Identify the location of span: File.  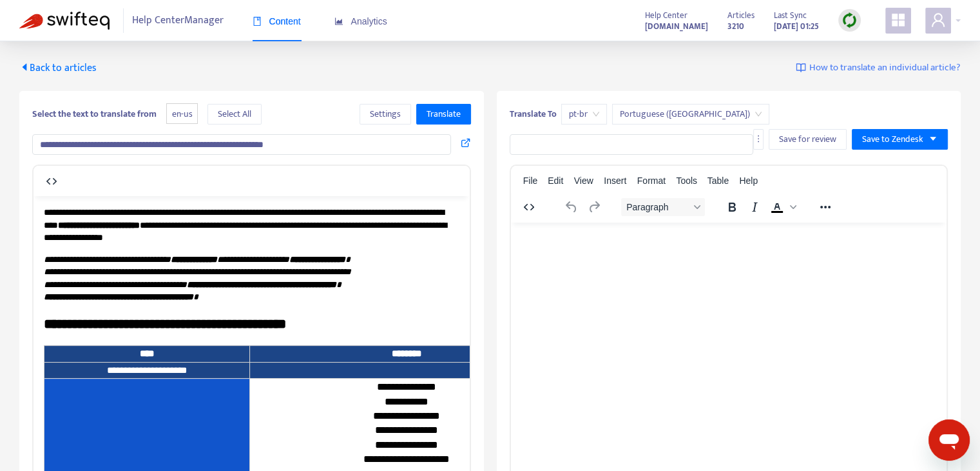
(531, 181).